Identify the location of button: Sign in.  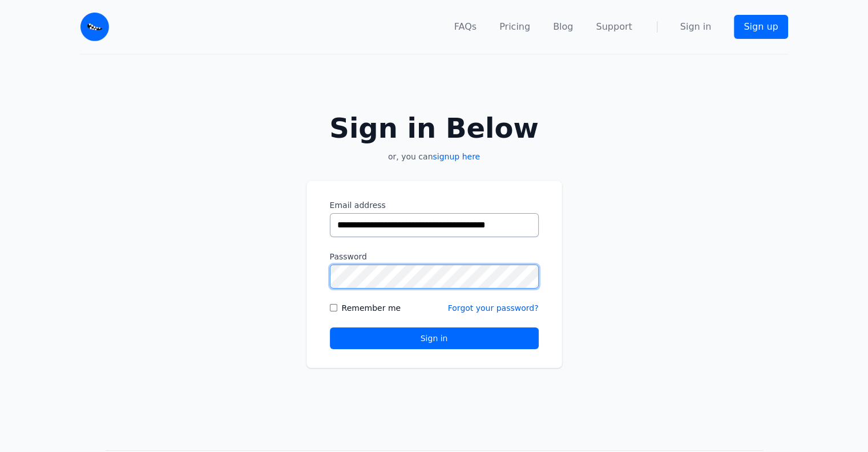
(435, 338).